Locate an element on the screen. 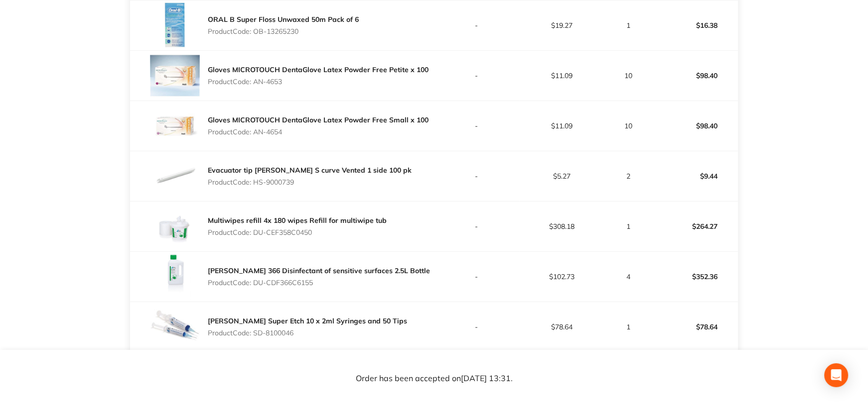 The height and width of the screenshot is (407, 868). p: $16.38 is located at coordinates (696, 26).